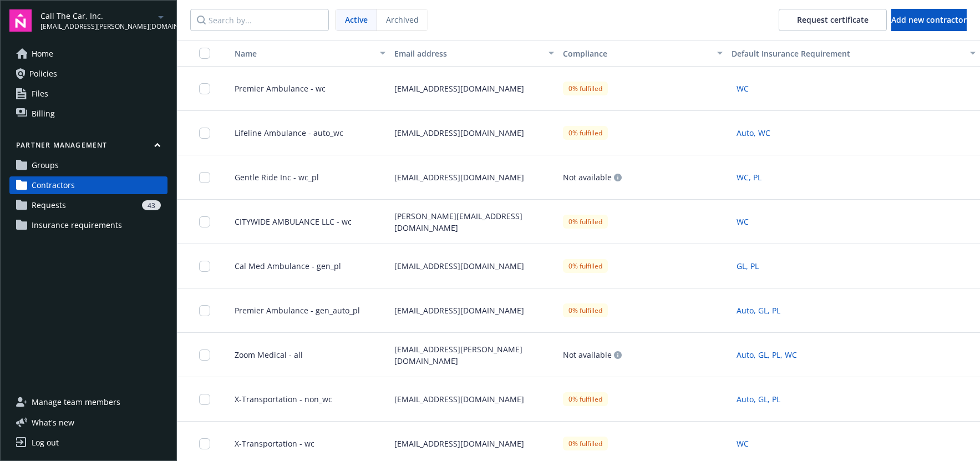 Image resolution: width=980 pixels, height=461 pixels. Describe the element at coordinates (299, 53) in the screenshot. I see `div: Name` at that location.